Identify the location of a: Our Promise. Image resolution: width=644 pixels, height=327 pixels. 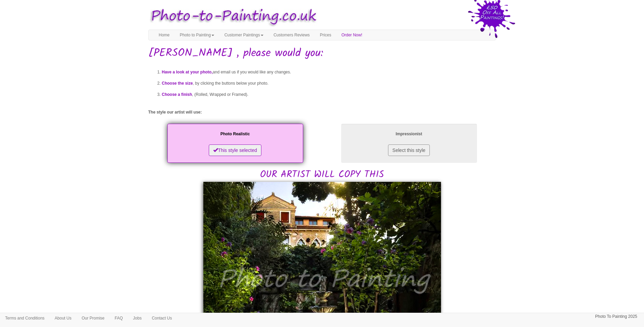
(93, 318).